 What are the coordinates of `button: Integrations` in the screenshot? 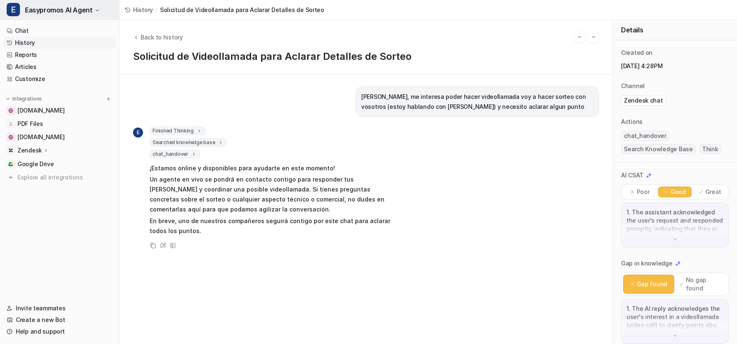 It's located at (24, 99).